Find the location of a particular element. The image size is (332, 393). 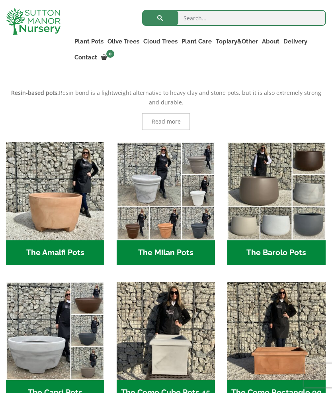

a: About is located at coordinates (271, 41).